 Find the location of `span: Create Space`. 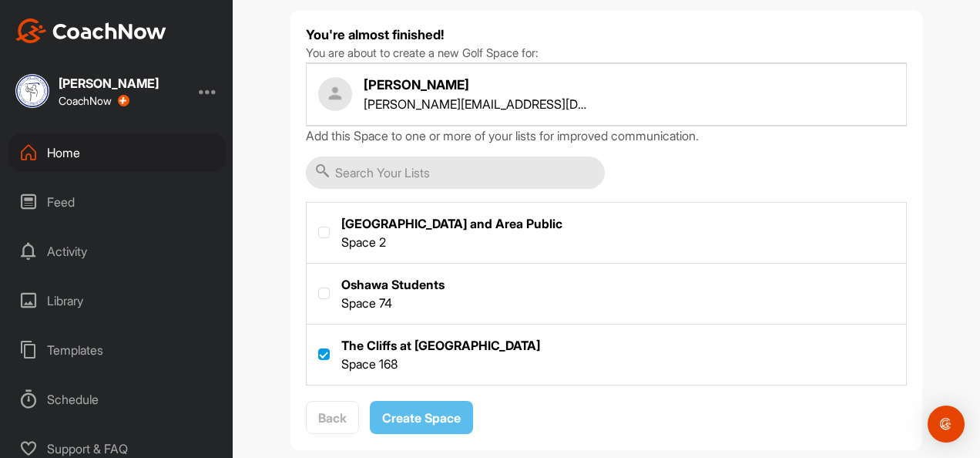

span: Create Space is located at coordinates (421, 418).